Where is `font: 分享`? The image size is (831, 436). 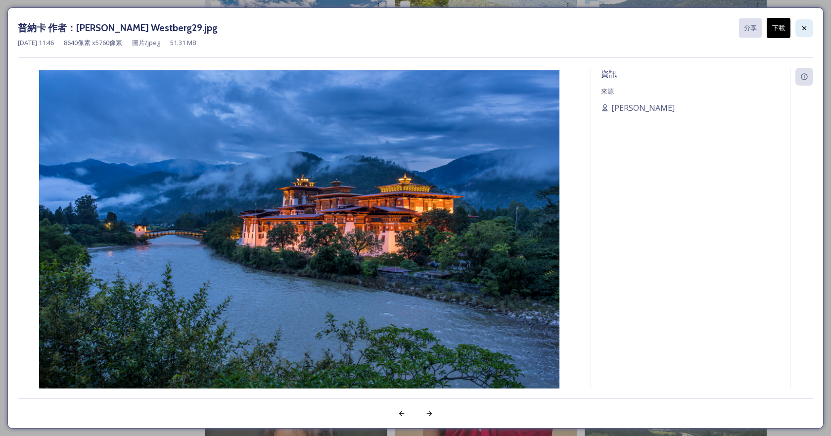
font: 分享 is located at coordinates (751, 28).